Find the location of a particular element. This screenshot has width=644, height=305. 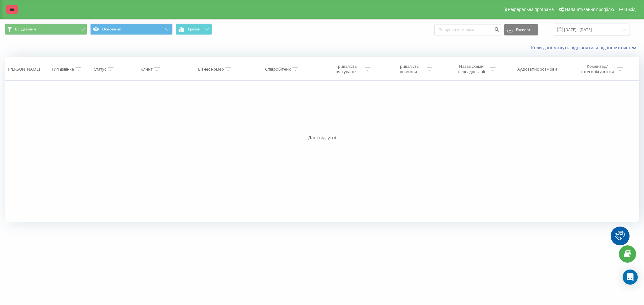

div: Співробітник is located at coordinates (278, 69).